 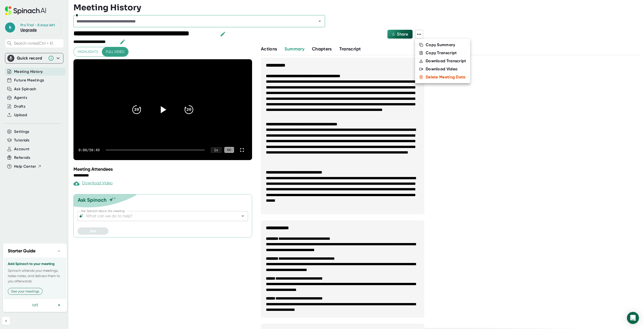 What do you see at coordinates (441, 45) in the screenshot?
I see `div: Copy Summary` at bounding box center [441, 45].